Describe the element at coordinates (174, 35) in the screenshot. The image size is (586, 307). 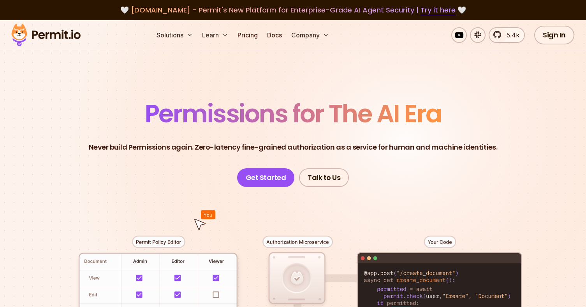
I see `button: Solutions` at that location.